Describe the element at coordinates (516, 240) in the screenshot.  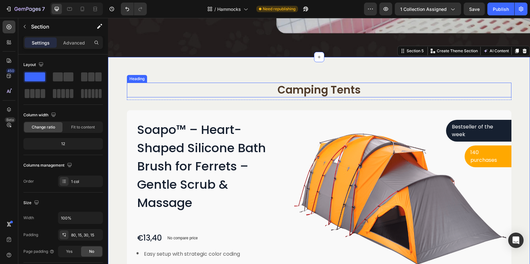
I see `div: Open Intercom Messenger` at that location.